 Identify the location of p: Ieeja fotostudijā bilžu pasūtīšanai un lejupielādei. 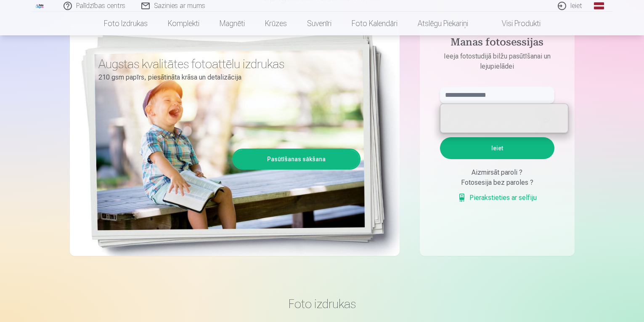
(498, 62).